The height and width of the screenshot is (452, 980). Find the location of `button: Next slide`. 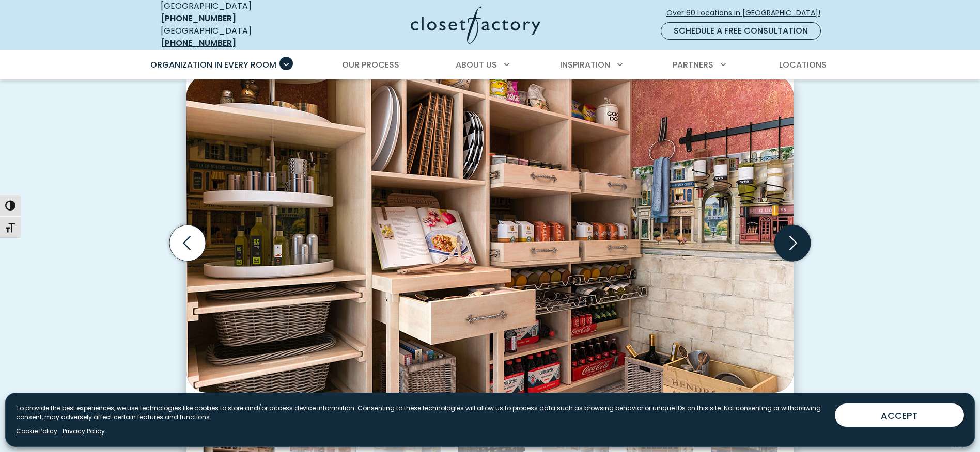

button: Next slide is located at coordinates (792, 243).